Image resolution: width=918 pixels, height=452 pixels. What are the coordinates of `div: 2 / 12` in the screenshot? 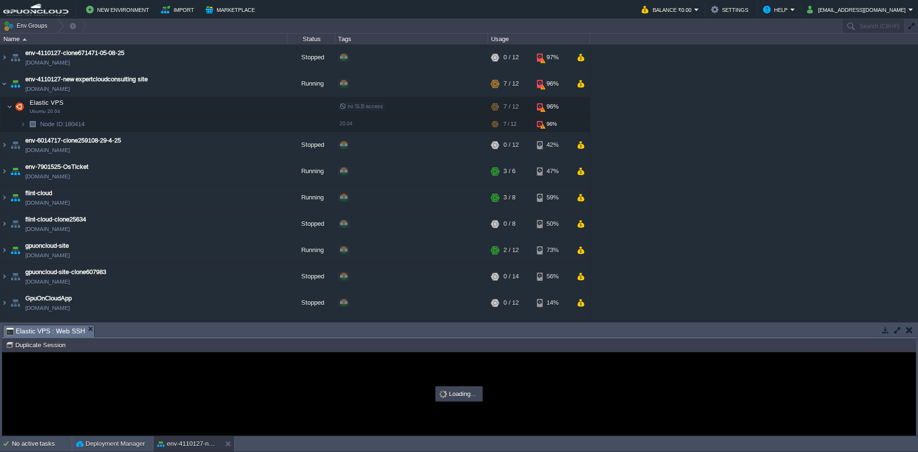 It's located at (511, 250).